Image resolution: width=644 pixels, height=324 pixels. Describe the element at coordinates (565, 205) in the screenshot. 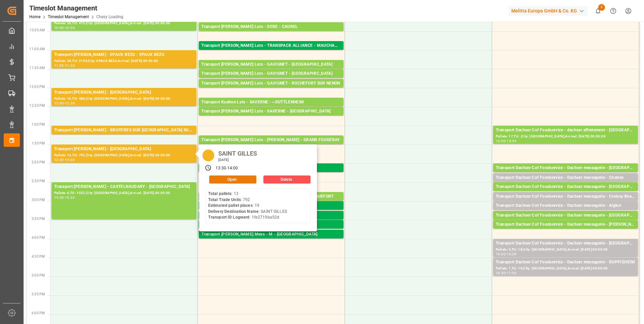

I see `div: Transport Dachser Cof Foodservice - Dachser messagerie - Aiglun` at that location.